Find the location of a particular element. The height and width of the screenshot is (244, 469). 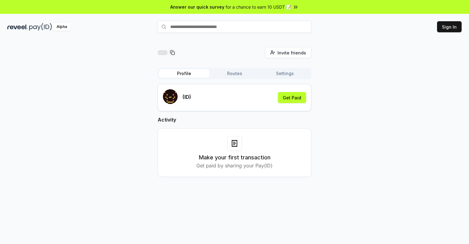

div: Alpha is located at coordinates (62, 27).